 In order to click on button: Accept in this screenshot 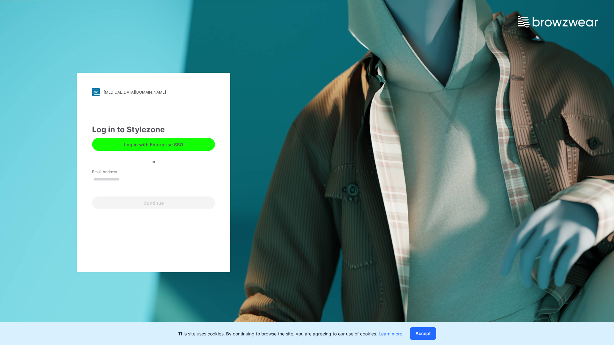, I will do `click(423, 334)`.